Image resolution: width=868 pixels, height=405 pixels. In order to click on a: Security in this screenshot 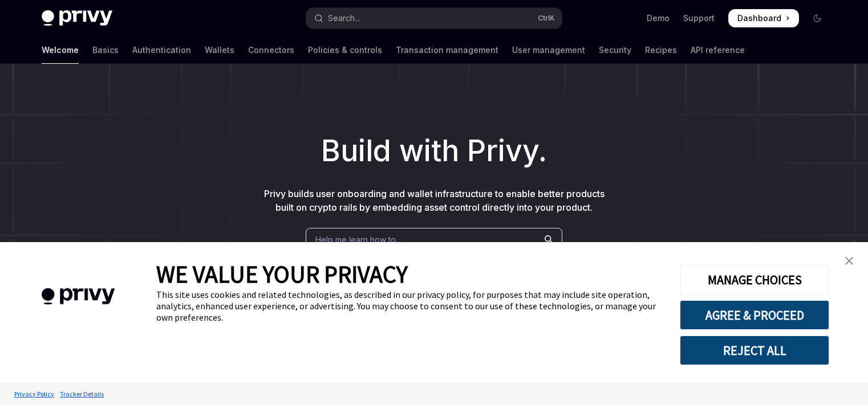, I will do `click(615, 50)`.